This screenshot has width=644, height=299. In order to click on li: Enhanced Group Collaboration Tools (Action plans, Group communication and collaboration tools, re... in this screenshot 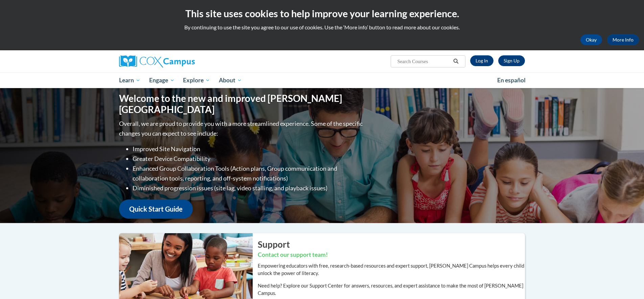, I will do `click(248, 173)`.